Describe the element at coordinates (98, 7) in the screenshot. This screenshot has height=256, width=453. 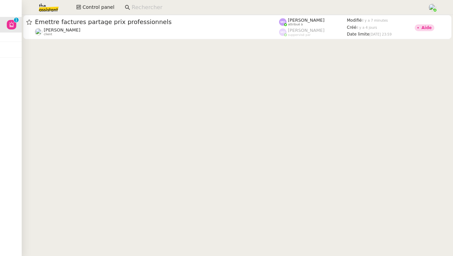
I see `span: Control panel` at that location.